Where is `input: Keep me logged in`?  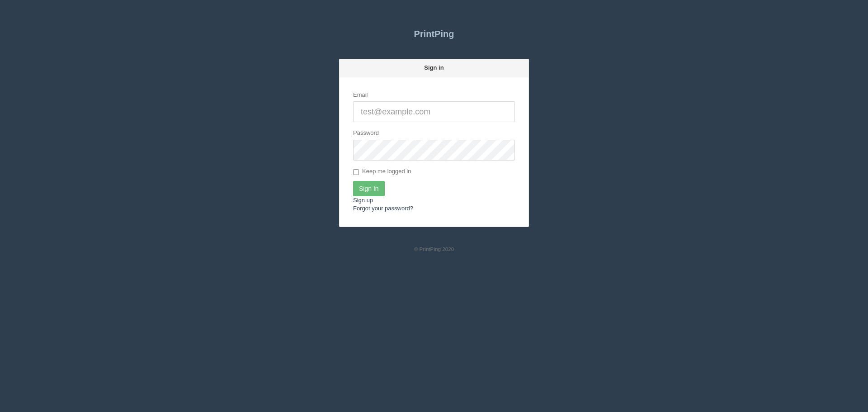
input: Keep me logged in is located at coordinates (356, 172).